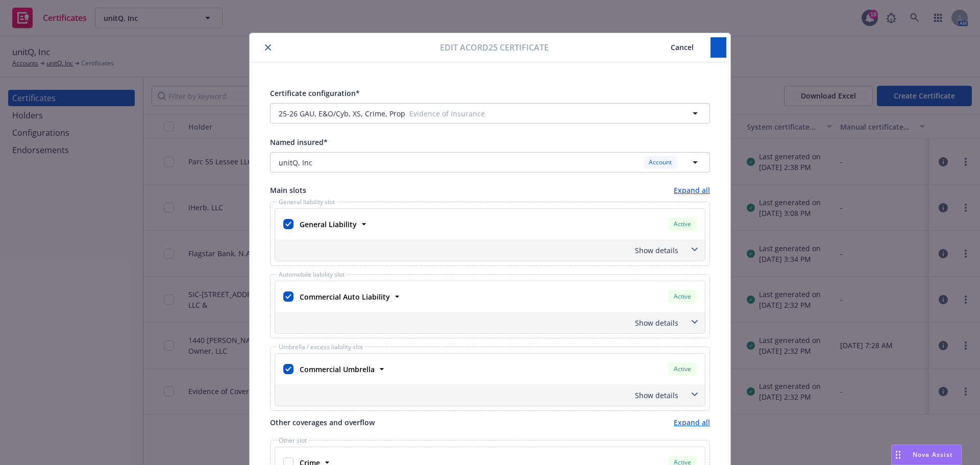  I want to click on span: Certificate configuration*, so click(315, 93).